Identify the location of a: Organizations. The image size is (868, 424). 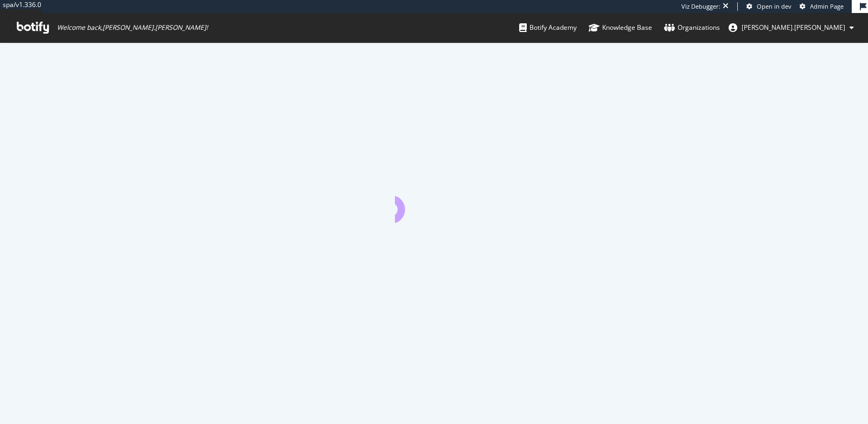
(692, 28).